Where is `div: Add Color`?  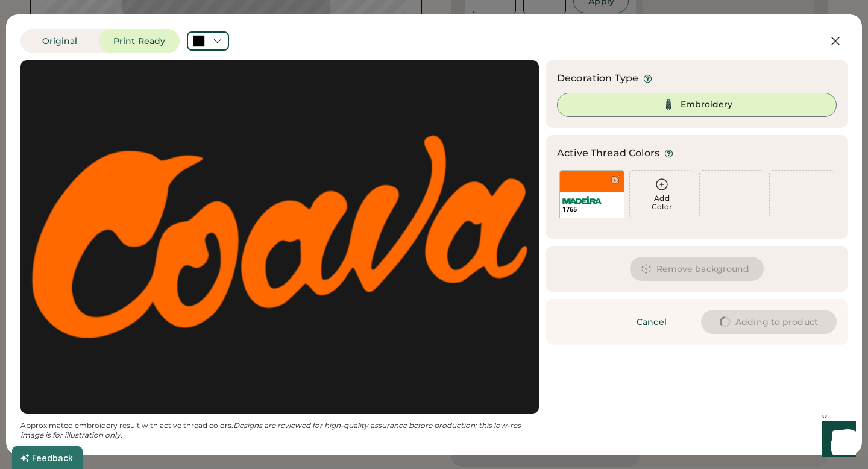 div: Add Color is located at coordinates (662, 203).